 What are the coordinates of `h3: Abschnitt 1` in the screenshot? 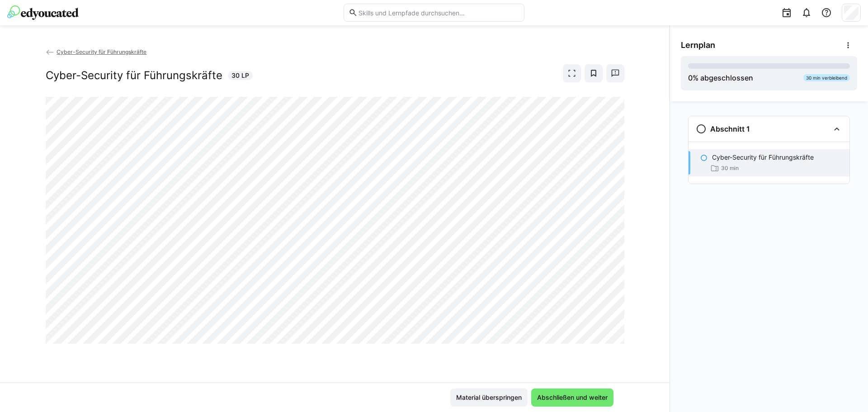 It's located at (730, 129).